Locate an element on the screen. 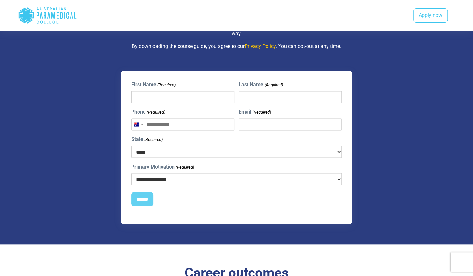 This screenshot has height=276, width=473. button: Selected country is located at coordinates (138, 124).